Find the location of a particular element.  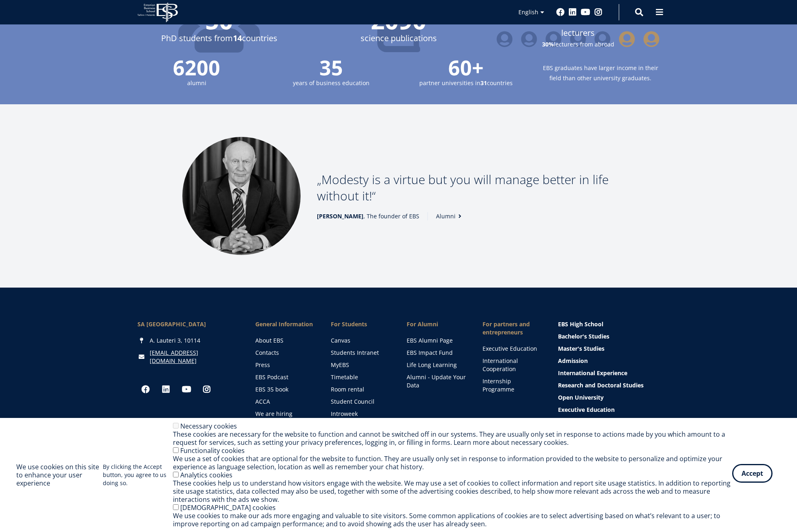

div: A. Lauteri 3, 10114 is located at coordinates (188, 341).